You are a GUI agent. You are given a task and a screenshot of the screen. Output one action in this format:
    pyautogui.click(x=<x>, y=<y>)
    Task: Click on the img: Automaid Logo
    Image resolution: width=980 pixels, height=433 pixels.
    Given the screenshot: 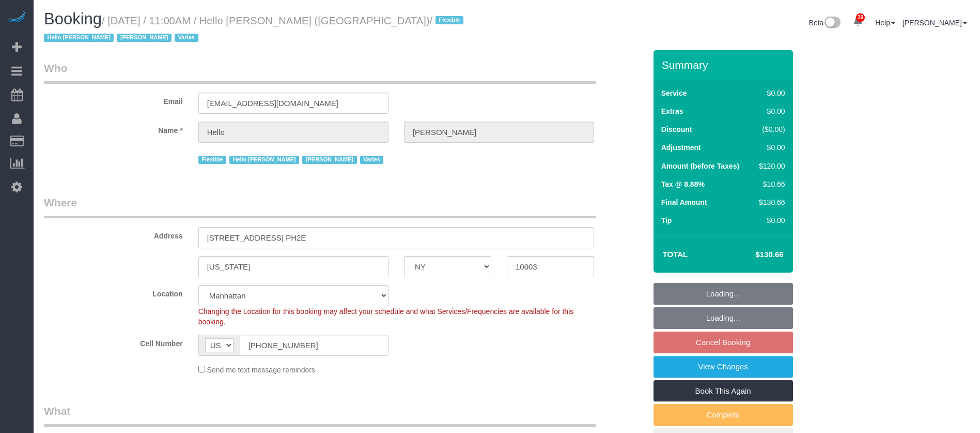 What is the action you would take?
    pyautogui.click(x=17, y=18)
    